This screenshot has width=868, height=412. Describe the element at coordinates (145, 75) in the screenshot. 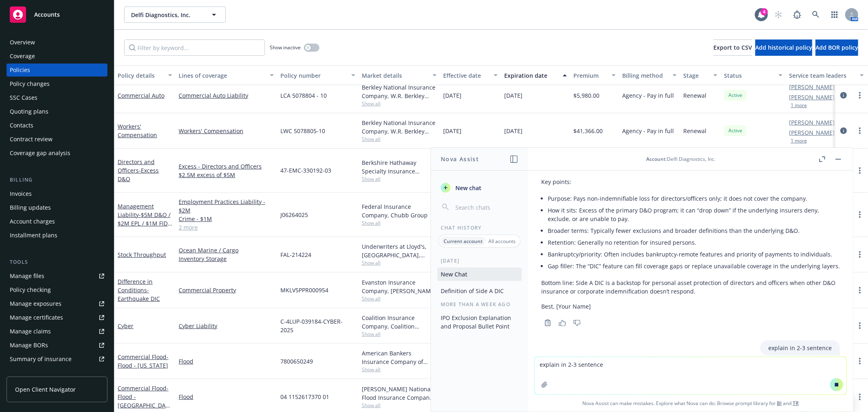

I see `button: Policy details` at that location.